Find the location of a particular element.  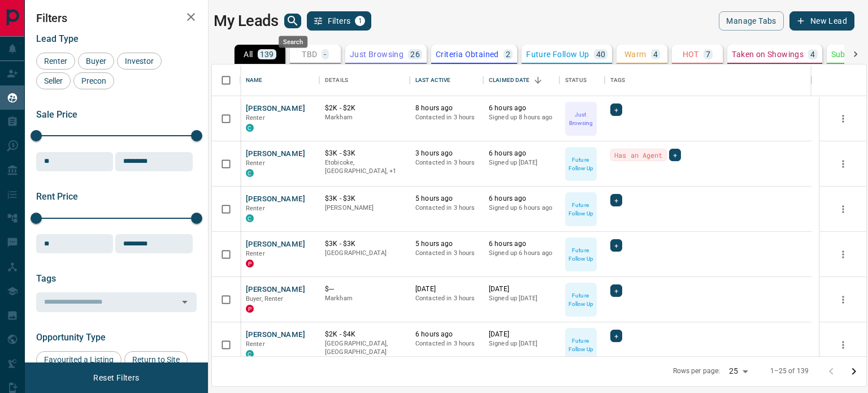

p: 7 is located at coordinates (708, 54).